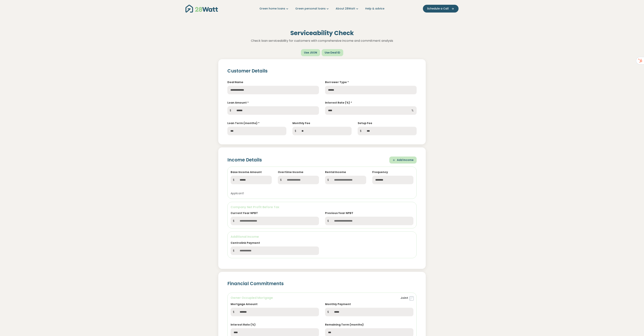 This screenshot has height=336, width=644. Describe the element at coordinates (252, 298) in the screenshot. I see `h6: Owner Occupied Mortgage` at that location.